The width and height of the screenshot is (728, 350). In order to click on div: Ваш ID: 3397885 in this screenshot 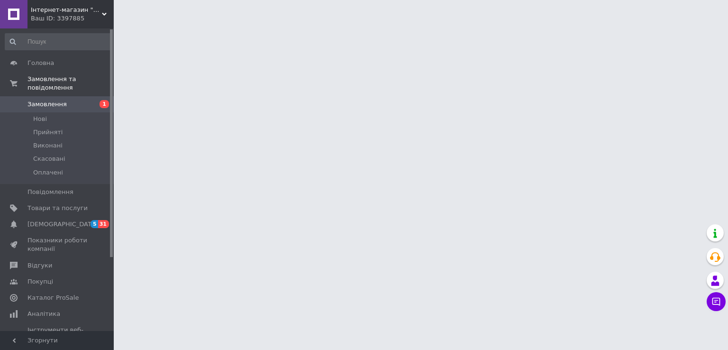, I will do `click(72, 18)`.